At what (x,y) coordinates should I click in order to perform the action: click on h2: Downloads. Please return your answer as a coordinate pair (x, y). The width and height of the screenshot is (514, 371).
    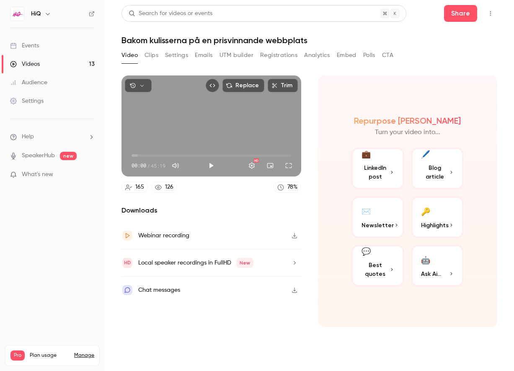
    Looking at the image, I should click on (211, 210).